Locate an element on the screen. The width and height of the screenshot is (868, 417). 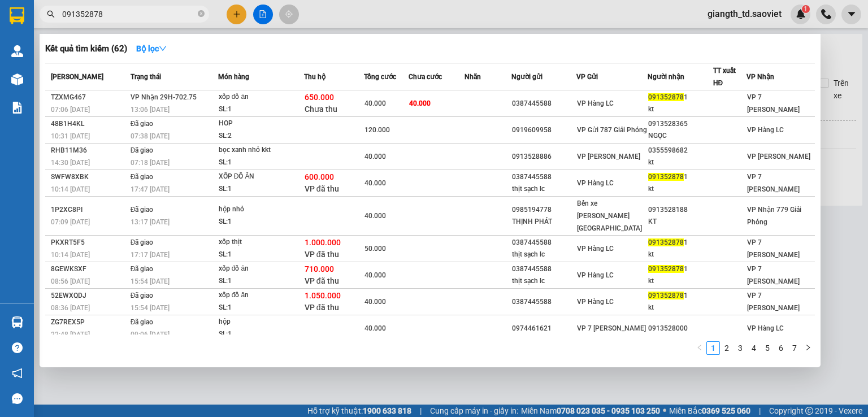
div: 0913528188 is located at coordinates (680, 209).